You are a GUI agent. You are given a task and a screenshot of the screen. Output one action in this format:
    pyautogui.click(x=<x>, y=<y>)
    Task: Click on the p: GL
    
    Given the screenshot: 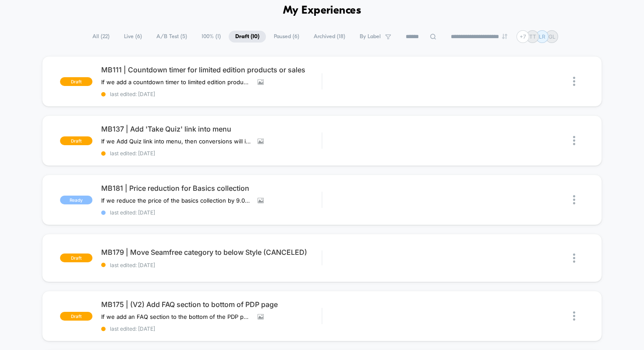 What is the action you would take?
    pyautogui.click(x=552, y=37)
    